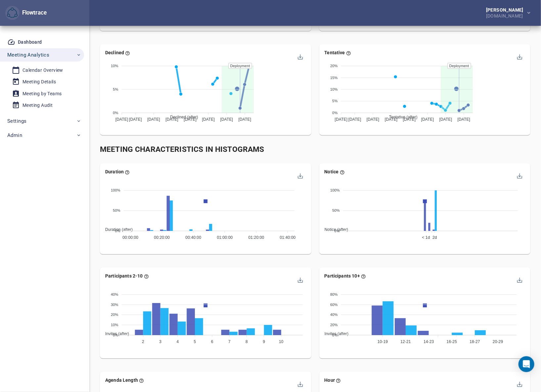  I want to click on div: Calendar Overview, so click(43, 70).